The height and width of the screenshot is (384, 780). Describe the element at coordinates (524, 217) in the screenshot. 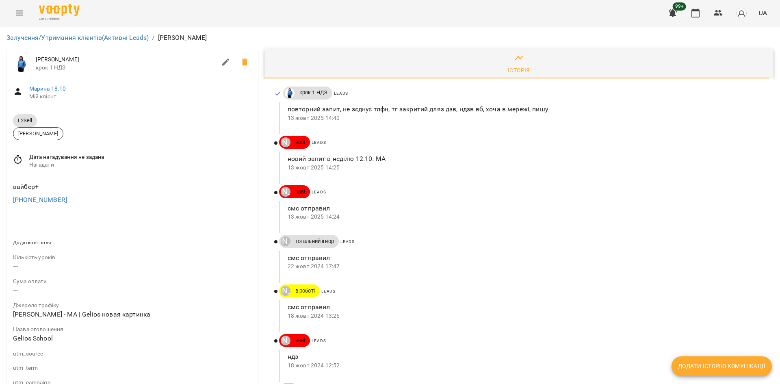

I see `p: 13 жовт 2025 14:24` at that location.